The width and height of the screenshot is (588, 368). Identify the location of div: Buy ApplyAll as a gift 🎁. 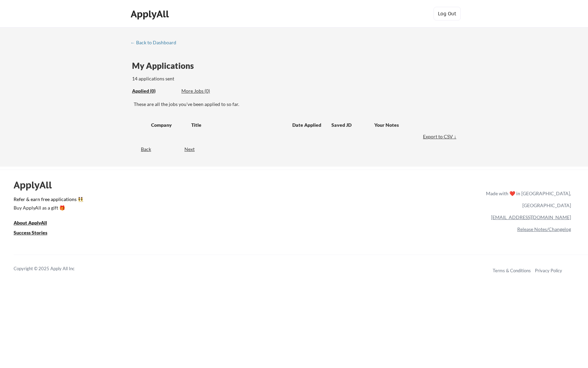
(48, 208).